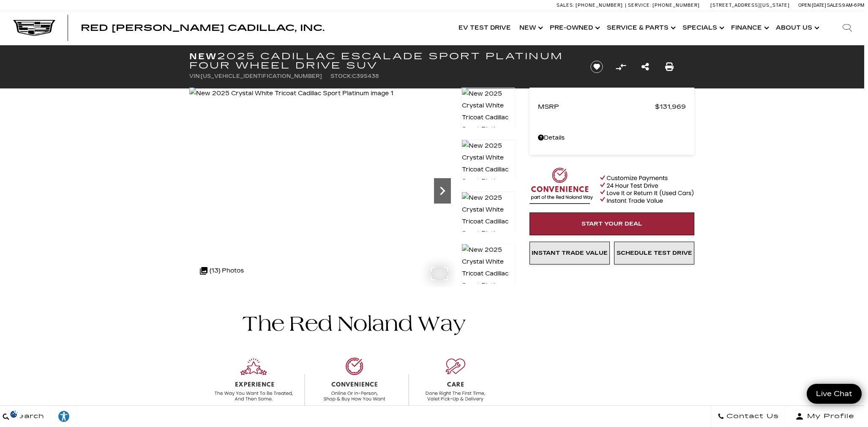  Describe the element at coordinates (530, 28) in the screenshot. I see `a: New` at that location.